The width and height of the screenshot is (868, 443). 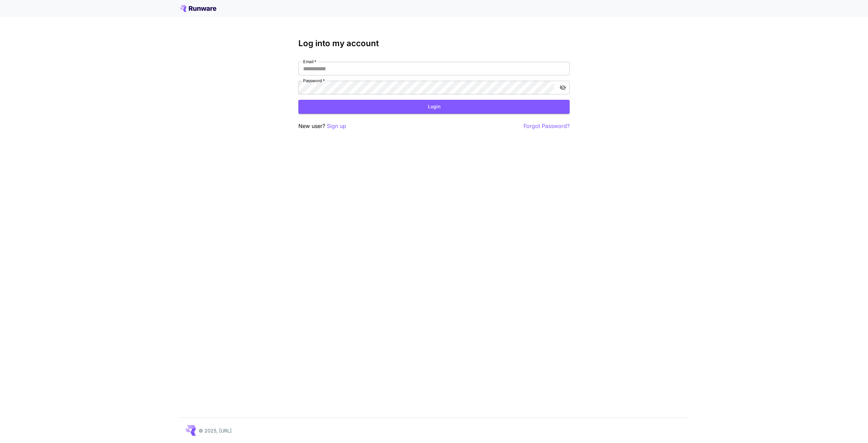 What do you see at coordinates (434, 43) in the screenshot?
I see `h3: Log into my account` at bounding box center [434, 43].